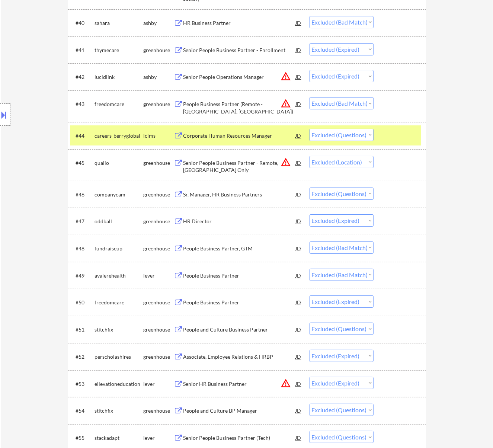 The height and width of the screenshot is (448, 493). What do you see at coordinates (240, 249) in the screenshot?
I see `div: People Business Partner, GTM` at bounding box center [240, 249].